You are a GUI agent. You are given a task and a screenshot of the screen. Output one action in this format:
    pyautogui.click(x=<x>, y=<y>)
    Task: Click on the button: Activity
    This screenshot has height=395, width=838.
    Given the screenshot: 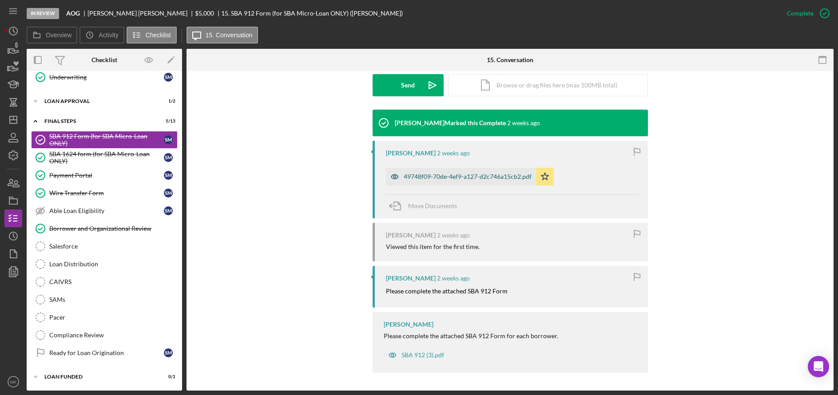 What is the action you would take?
    pyautogui.click(x=102, y=35)
    